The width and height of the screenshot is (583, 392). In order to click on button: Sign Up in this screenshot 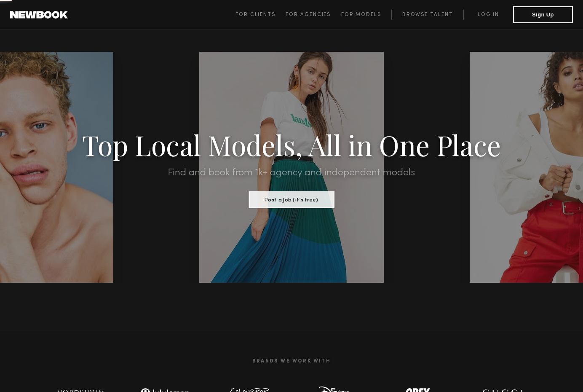, I will do `click(543, 15)`.